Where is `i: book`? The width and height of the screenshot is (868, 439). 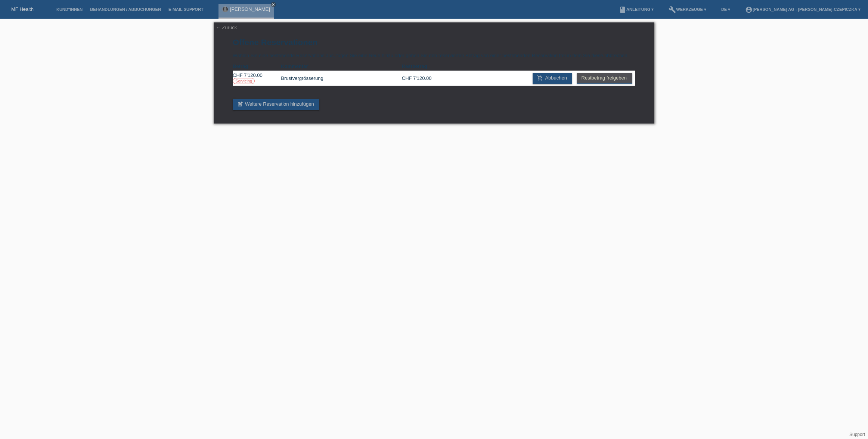 i: book is located at coordinates (623, 10).